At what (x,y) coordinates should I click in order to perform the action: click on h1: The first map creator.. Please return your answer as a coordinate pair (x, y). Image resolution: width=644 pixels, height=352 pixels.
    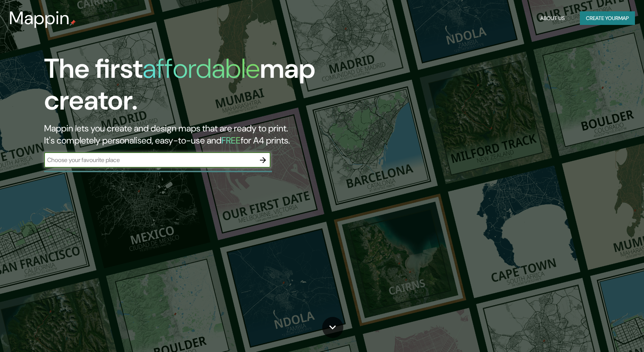
    Looking at the image, I should click on (205, 88).